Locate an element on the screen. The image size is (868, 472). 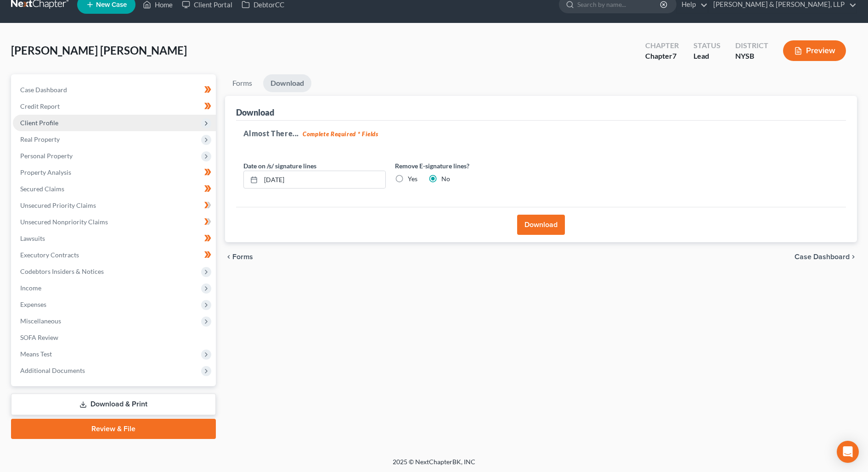
a: Forms is located at coordinates (242, 83).